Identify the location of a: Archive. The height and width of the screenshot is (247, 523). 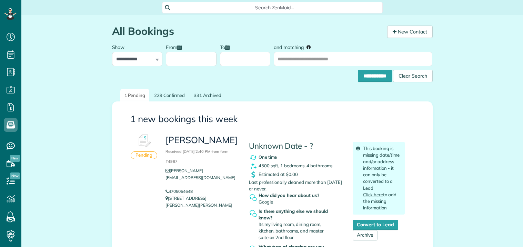
(365, 235).